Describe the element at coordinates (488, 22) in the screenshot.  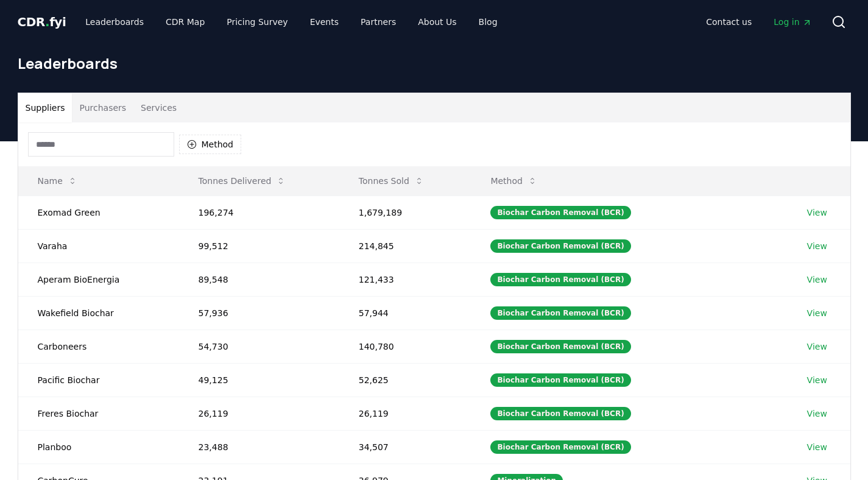
I see `a: Blog` at that location.